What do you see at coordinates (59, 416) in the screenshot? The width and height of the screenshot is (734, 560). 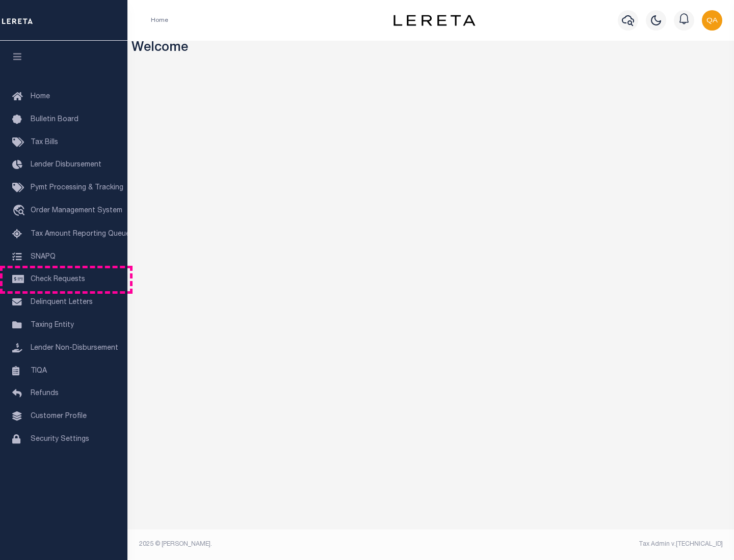 I see `span: Customer Profile` at bounding box center [59, 416].